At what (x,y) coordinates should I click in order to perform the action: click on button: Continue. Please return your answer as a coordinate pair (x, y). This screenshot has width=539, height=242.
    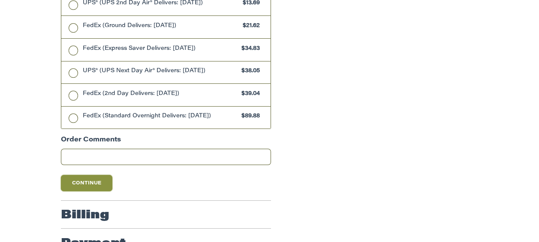
    Looking at the image, I should click on (87, 182).